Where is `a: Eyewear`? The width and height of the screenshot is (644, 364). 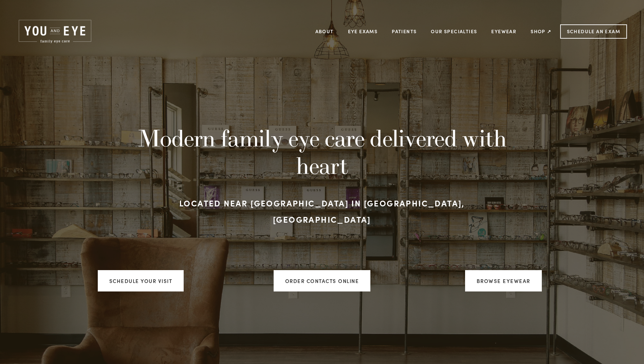
a: Eyewear is located at coordinates (504, 31).